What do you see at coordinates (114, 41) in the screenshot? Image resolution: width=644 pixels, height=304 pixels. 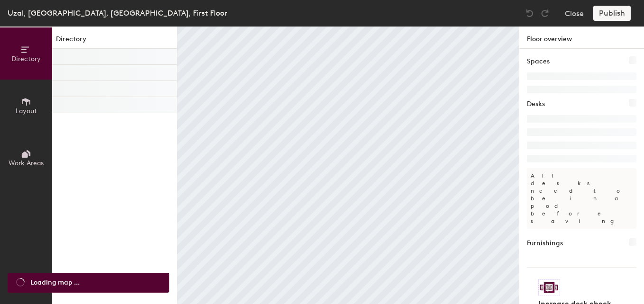 I see `h1: Directory` at bounding box center [114, 41].